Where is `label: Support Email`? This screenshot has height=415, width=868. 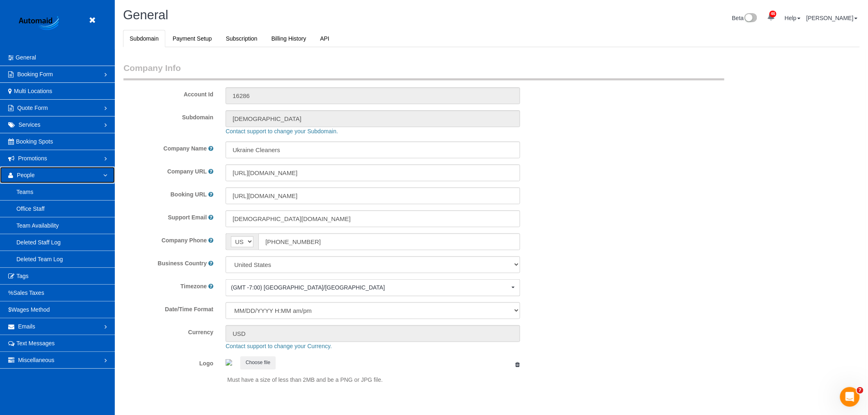 label: Support Email is located at coordinates (187, 217).